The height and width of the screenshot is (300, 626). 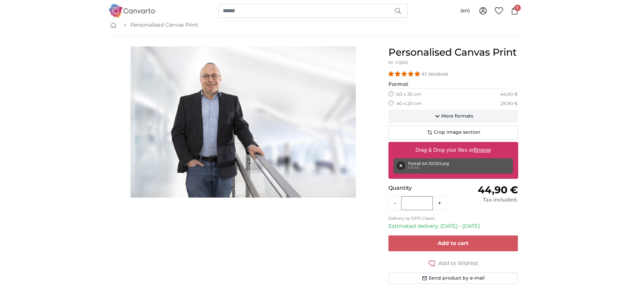 I want to click on span: 4.98 stars, so click(x=405, y=74).